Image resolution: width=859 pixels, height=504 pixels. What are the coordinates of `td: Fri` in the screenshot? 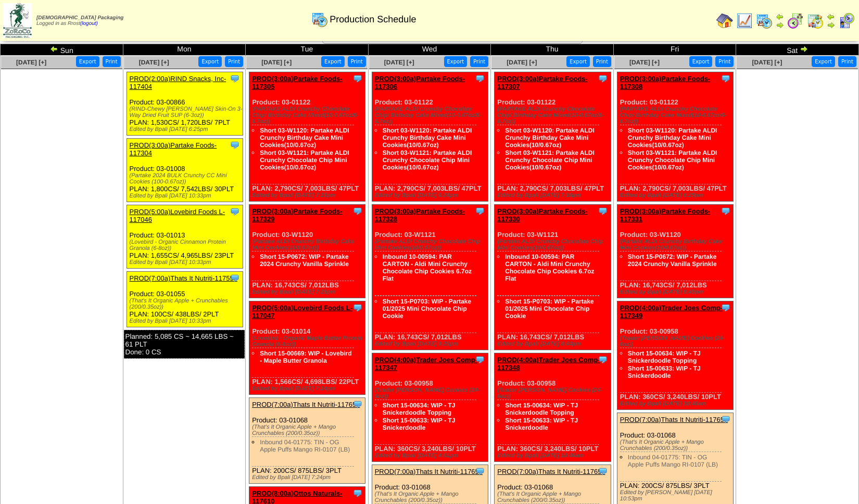 It's located at (674, 50).